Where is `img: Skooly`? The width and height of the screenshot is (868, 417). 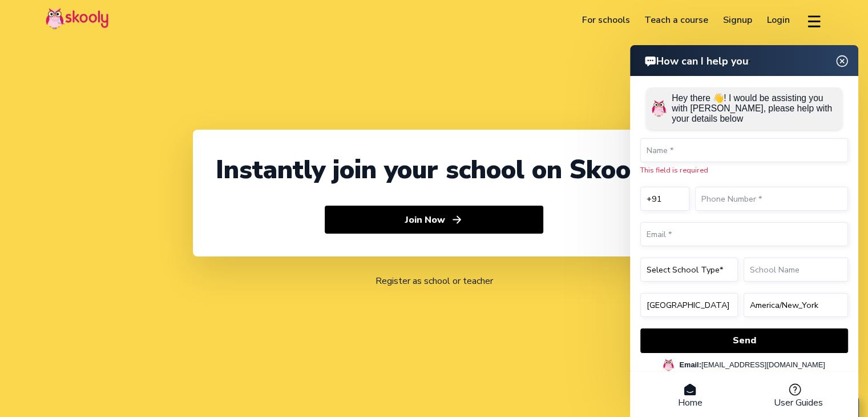 img: Skooly is located at coordinates (77, 19).